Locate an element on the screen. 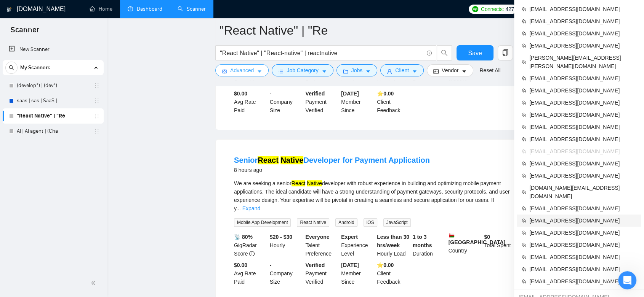 This screenshot has width=644, height=297. span: folder is located at coordinates (346, 71).